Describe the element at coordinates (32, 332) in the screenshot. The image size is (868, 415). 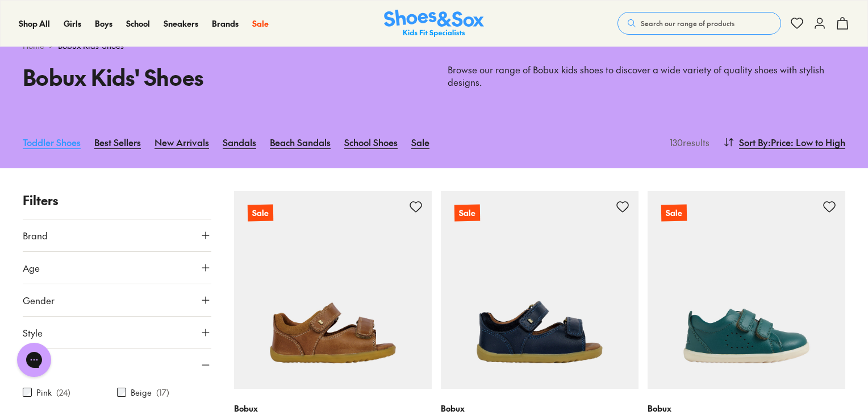
I see `span: Style` at that location.